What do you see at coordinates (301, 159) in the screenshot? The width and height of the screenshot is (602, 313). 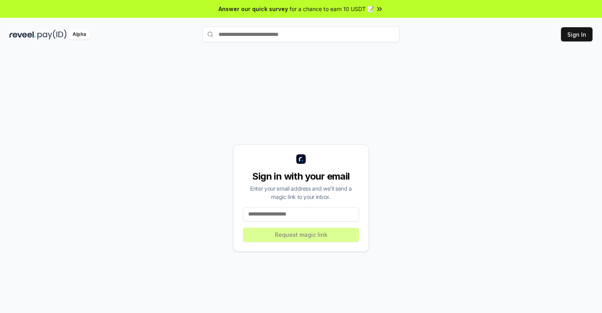 I see `img: logo_small` at bounding box center [301, 159].